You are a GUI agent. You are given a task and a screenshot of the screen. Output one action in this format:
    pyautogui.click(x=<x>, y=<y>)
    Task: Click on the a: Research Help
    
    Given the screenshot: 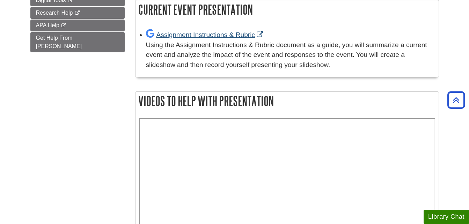 What is the action you would take?
    pyautogui.click(x=78, y=13)
    